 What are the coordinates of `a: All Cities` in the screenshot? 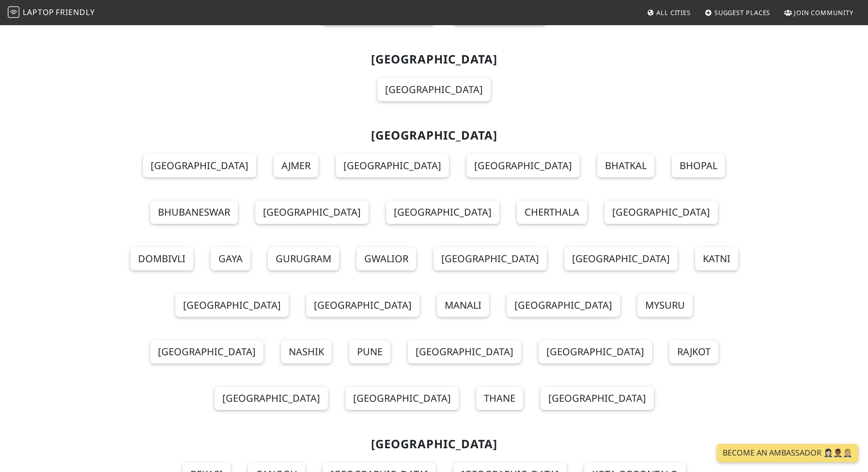 It's located at (669, 13).